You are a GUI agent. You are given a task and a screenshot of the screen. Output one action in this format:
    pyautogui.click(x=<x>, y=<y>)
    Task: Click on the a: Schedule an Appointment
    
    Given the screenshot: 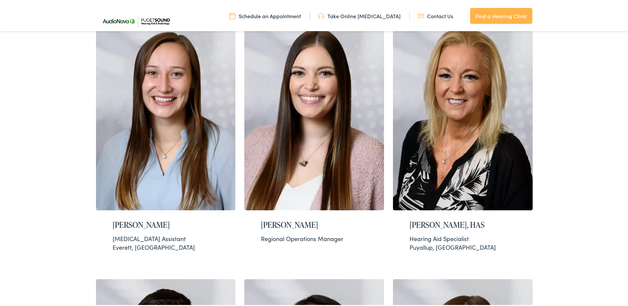 What is the action you would take?
    pyautogui.click(x=265, y=15)
    